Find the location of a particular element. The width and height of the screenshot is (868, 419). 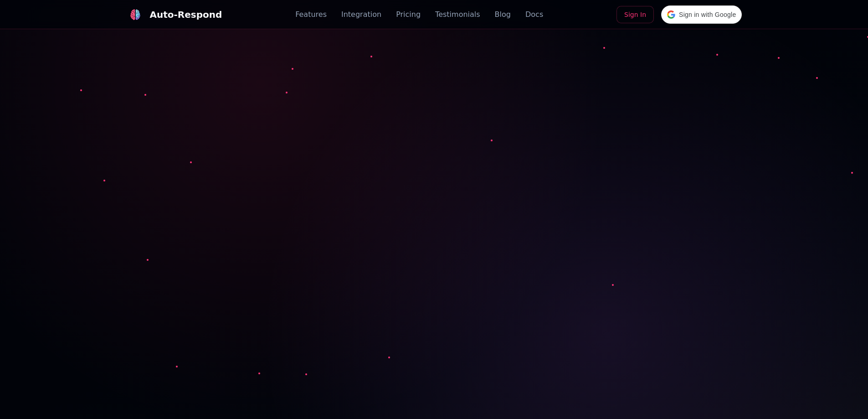

span: Sign in with Google is located at coordinates (707, 14).